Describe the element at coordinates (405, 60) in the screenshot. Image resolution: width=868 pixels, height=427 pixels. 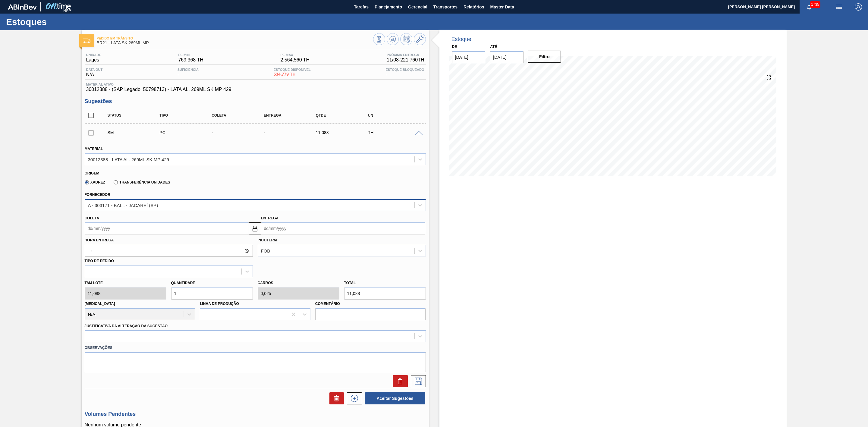
I see `span: 11/08 - 221,760 TH` at that location.